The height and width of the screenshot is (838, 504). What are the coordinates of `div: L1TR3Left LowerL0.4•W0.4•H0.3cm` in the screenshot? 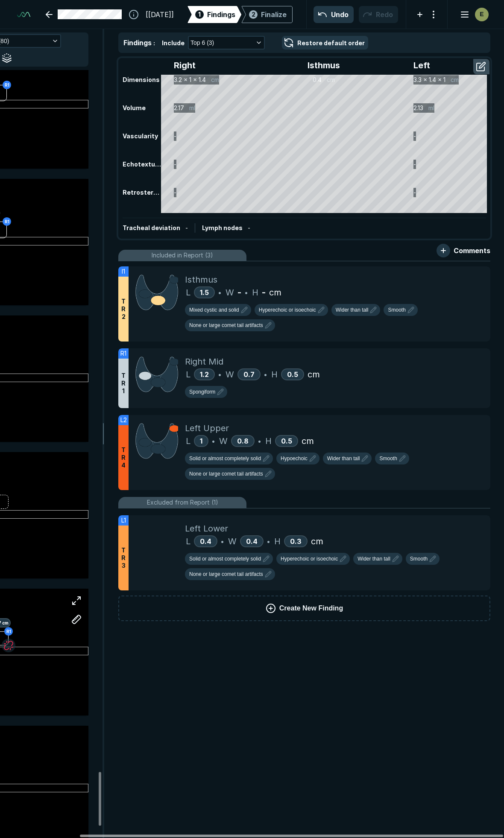 It's located at (304, 553).